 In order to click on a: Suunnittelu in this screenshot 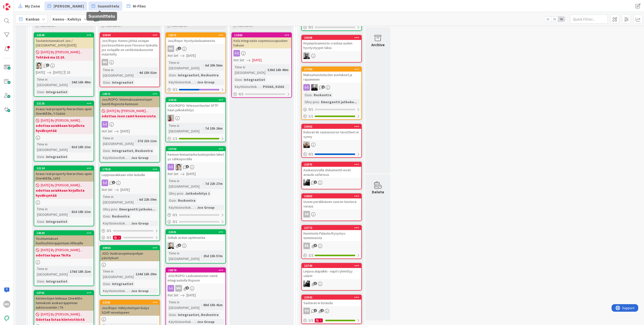, I will do `click(105, 6)`.